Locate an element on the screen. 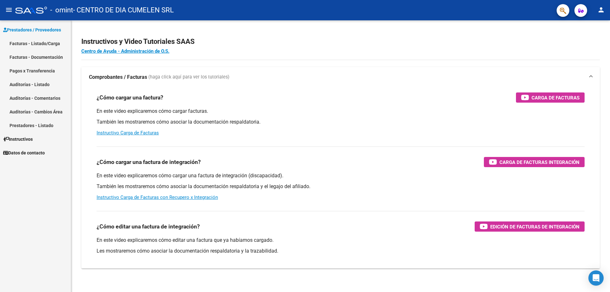  p: También les mostraremos cómo asociar la documentación respaldatoria. is located at coordinates (340, 122).